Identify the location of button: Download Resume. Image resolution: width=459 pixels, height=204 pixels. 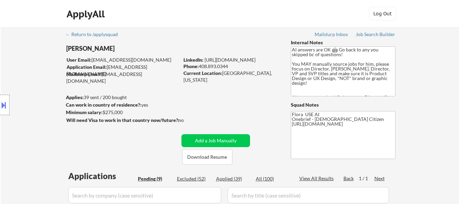
(207, 156).